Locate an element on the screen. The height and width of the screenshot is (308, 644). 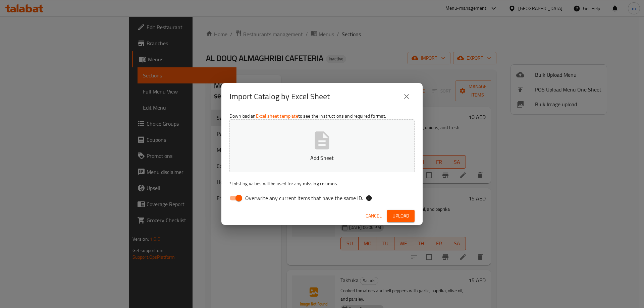
button: Add Sheet is located at coordinates (322, 146).